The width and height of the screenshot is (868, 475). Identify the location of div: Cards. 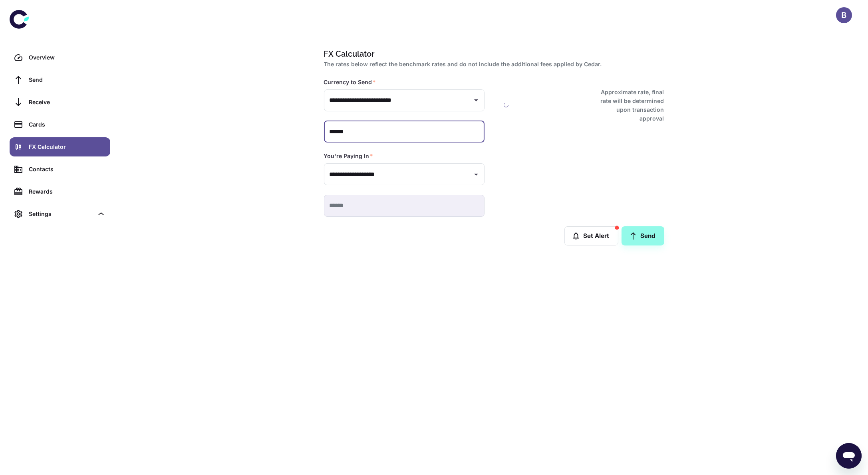
(67, 125).